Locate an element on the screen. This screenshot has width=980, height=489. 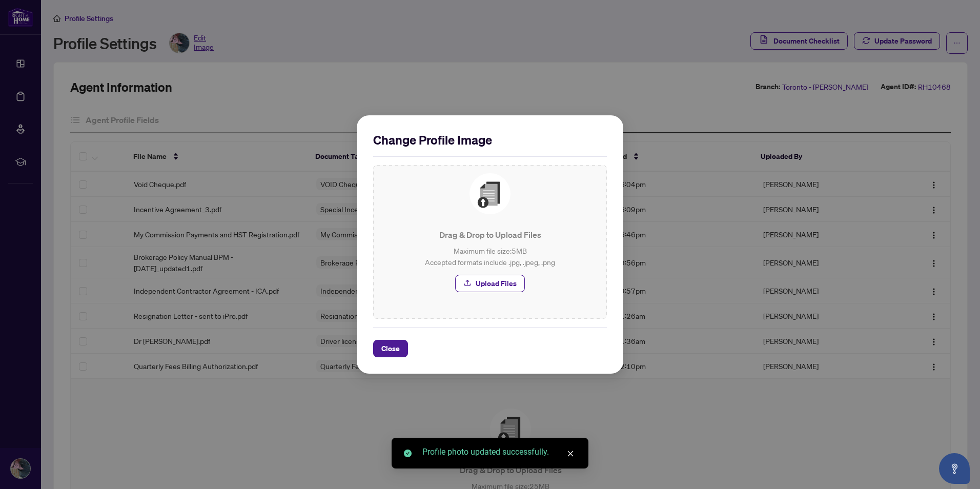
span: Upload Files is located at coordinates (497, 283).